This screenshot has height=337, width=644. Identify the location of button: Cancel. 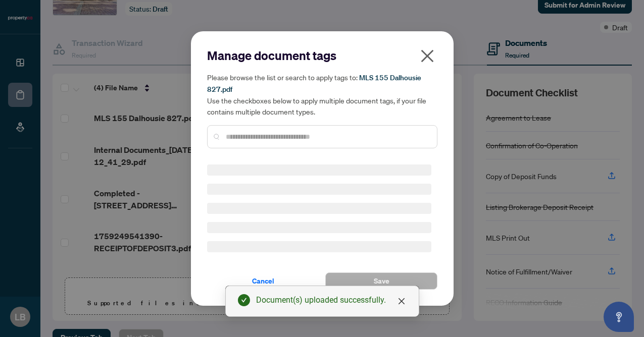
(263, 281).